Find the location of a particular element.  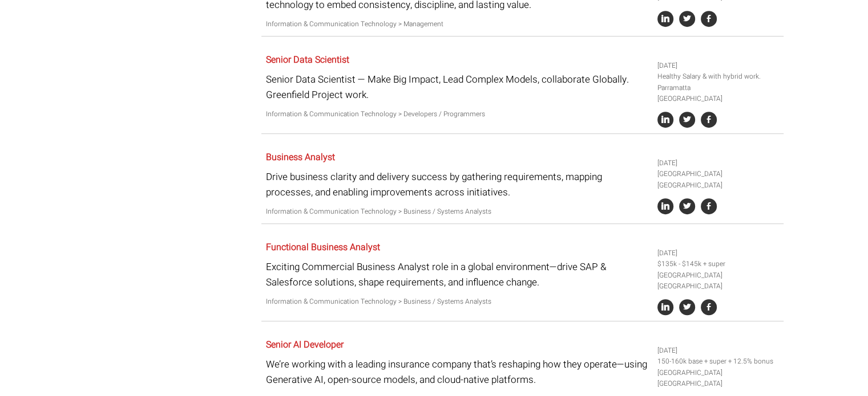

a: Business Analyst is located at coordinates (300, 157).